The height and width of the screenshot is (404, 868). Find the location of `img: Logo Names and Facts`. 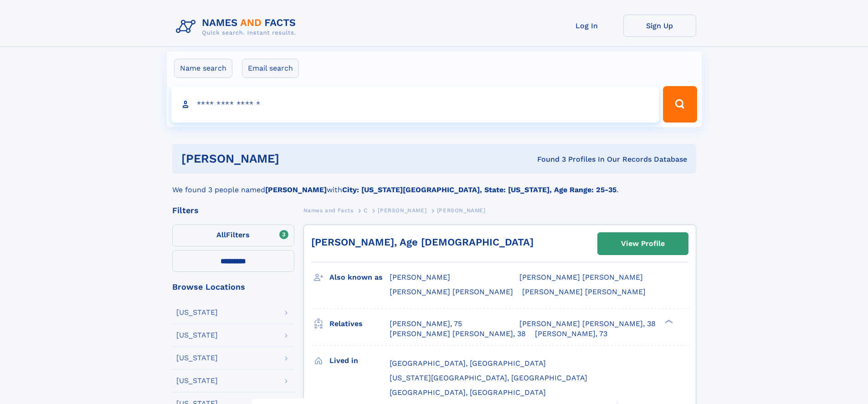

img: Logo Names and Facts is located at coordinates (238, 27).